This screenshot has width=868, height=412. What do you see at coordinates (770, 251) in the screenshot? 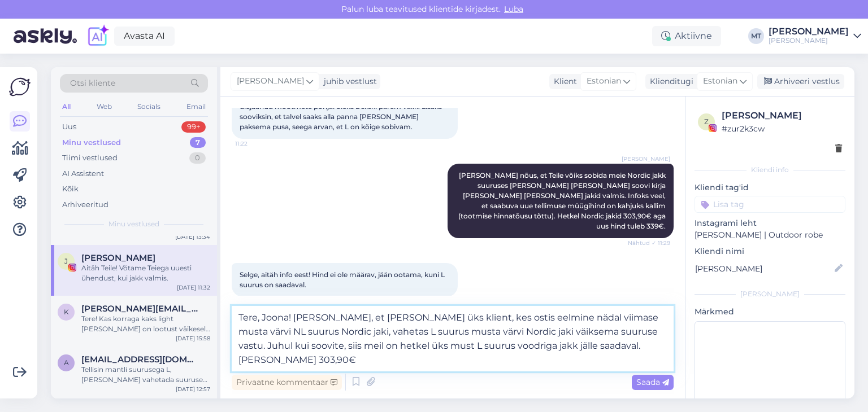
I see `p: Kliendi nimi` at bounding box center [770, 251].